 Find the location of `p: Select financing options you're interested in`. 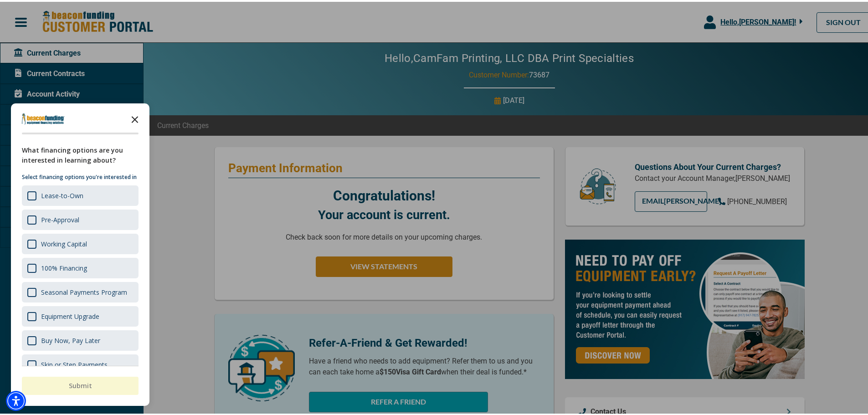

p: Select financing options you're interested in is located at coordinates (80, 175).